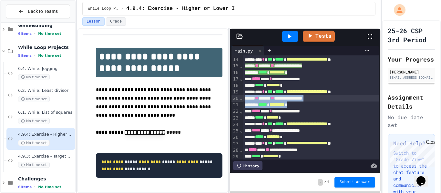 The height and width of the screenshot is (193, 441). I want to click on span: 4.9.3: Exercise - Target Sum, so click(46, 156).